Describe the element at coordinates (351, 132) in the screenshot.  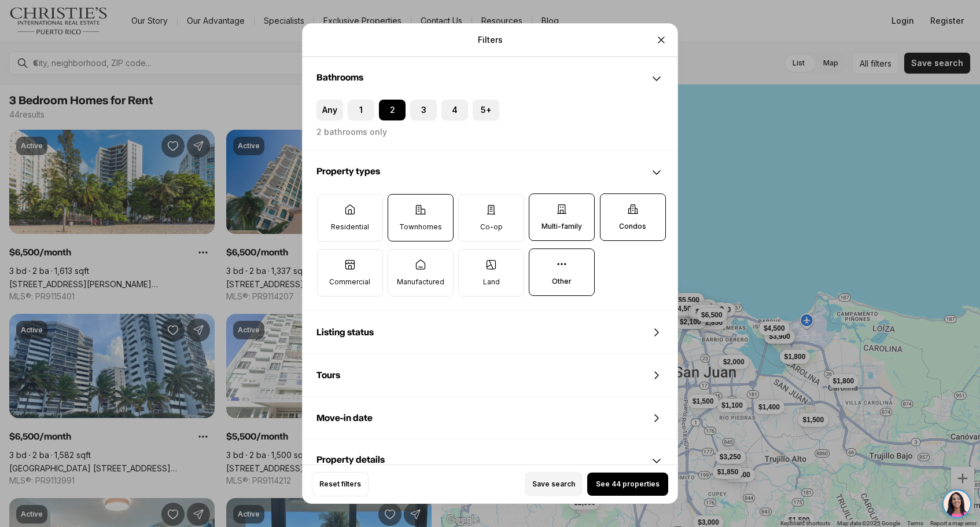
I see `label: 2 bathrooms only` at that location.